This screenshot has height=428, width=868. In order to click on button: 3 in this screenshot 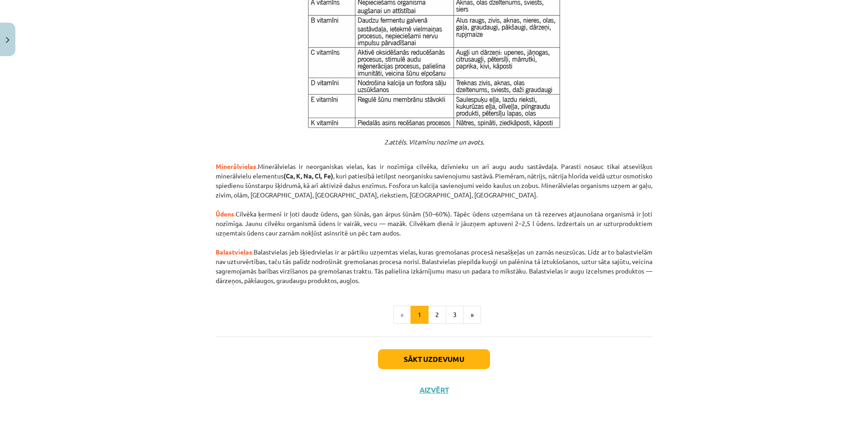, I will do `click(455, 314)`.